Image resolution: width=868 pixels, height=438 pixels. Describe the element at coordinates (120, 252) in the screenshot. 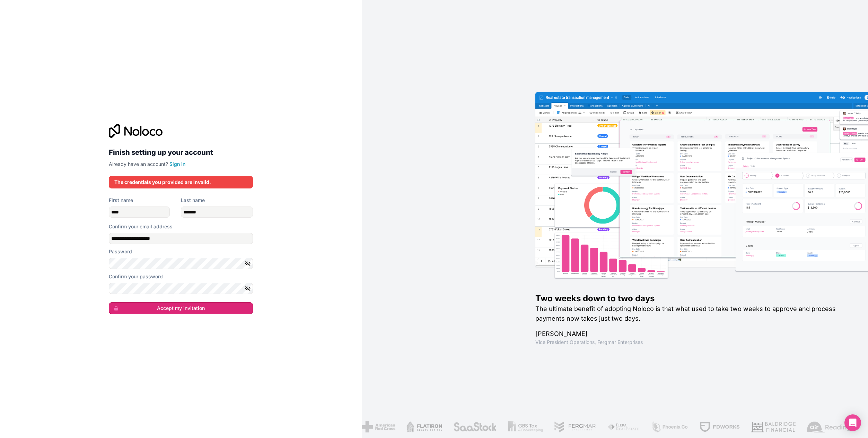

I see `label: Password` at that location.